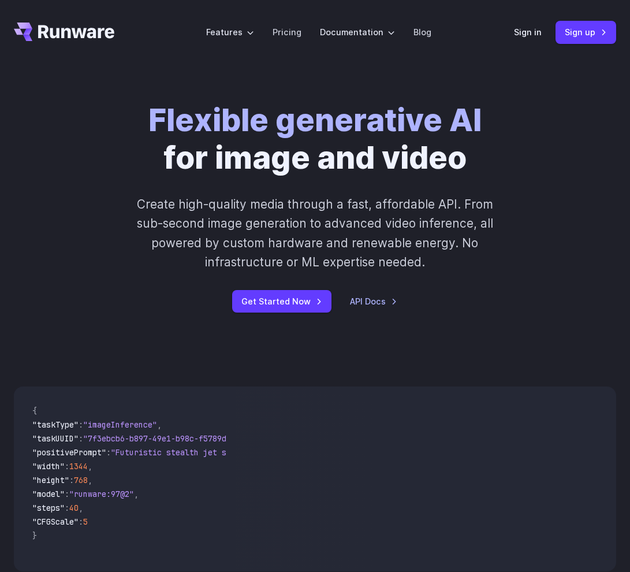 Image resolution: width=630 pixels, height=572 pixels. I want to click on label: Features, so click(230, 32).